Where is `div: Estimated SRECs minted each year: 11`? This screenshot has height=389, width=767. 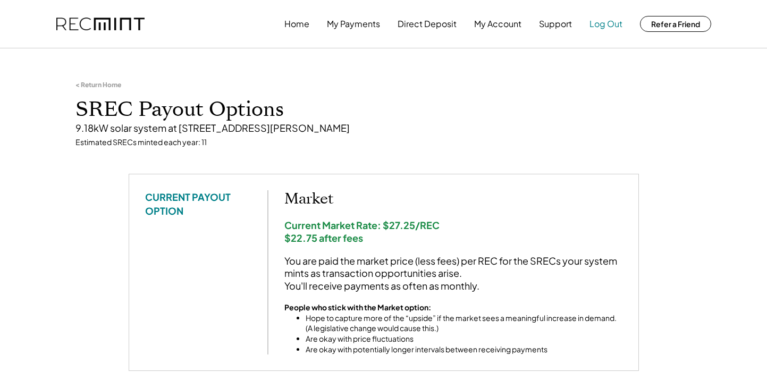 div: Estimated SRECs minted each year: 11 is located at coordinates (384, 142).